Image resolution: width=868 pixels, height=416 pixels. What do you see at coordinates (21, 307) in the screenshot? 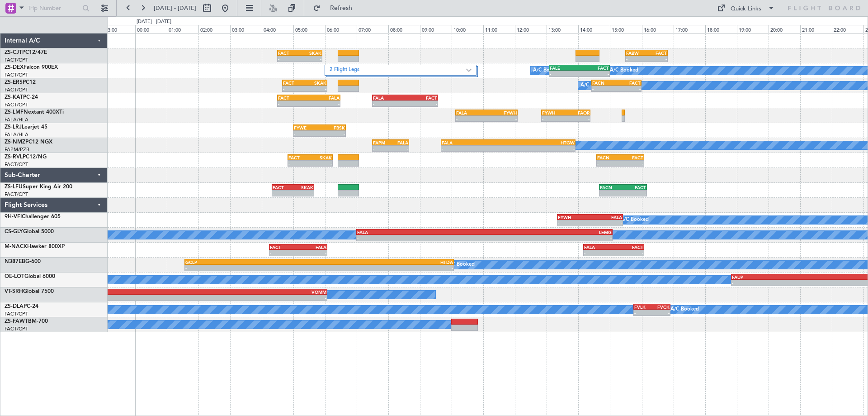
I see `a: ZS-DLAPC-24` at bounding box center [21, 307].